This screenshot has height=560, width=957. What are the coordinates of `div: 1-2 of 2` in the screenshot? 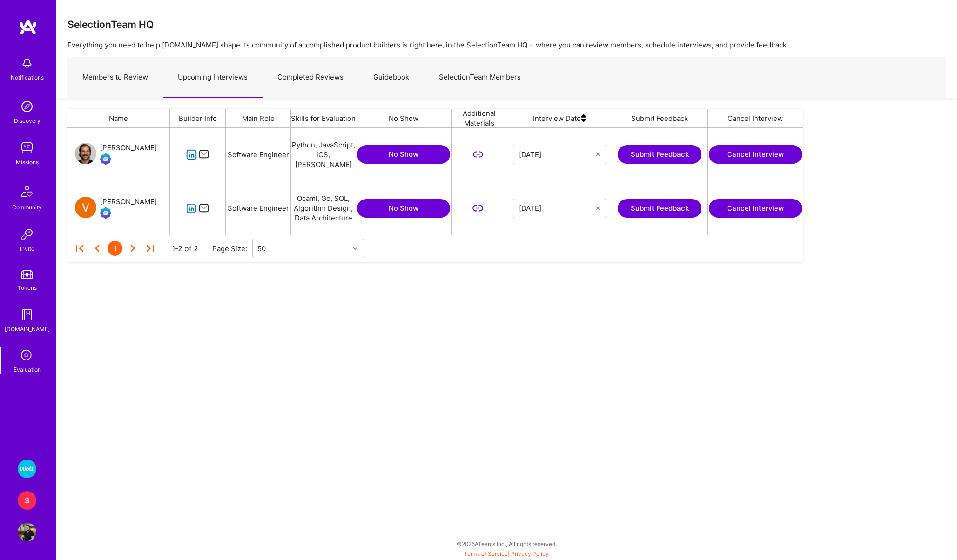 It's located at (185, 249).